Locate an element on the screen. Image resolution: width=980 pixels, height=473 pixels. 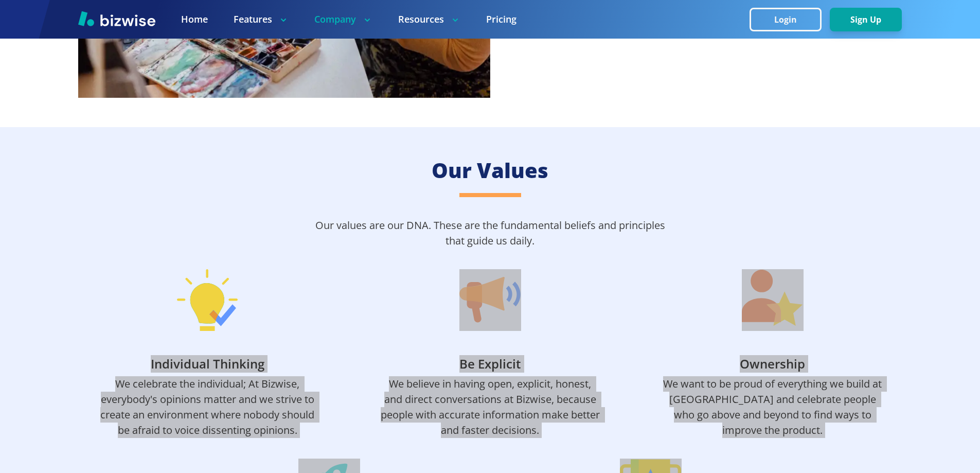
a: Sign Up is located at coordinates (866, 20).